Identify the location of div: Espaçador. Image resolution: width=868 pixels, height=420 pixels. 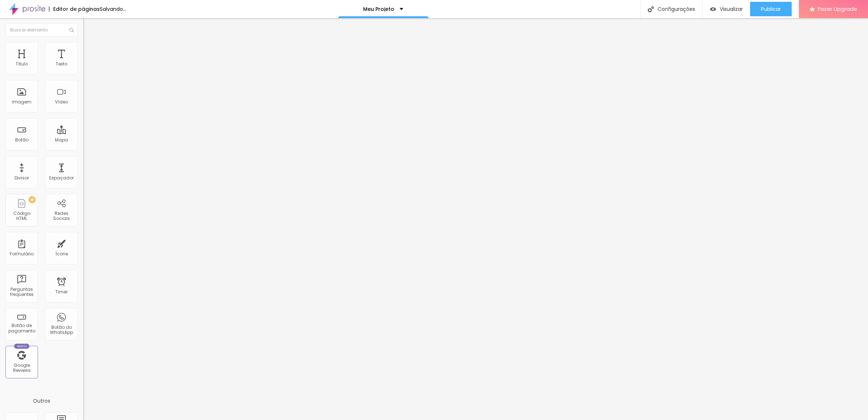
(61, 178).